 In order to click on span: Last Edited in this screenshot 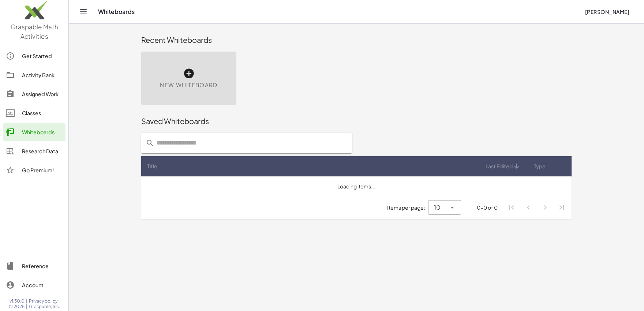, I will do `click(499, 166)`.